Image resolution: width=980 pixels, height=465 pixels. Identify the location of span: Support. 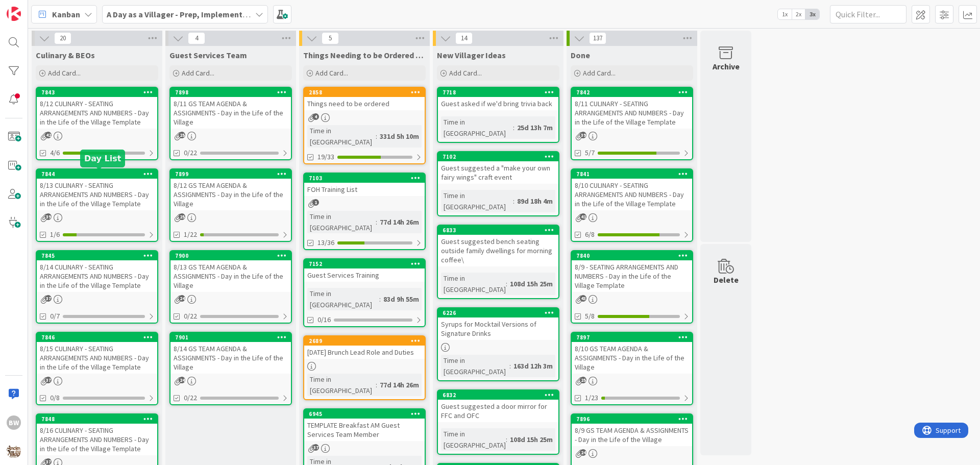
(34, 8).